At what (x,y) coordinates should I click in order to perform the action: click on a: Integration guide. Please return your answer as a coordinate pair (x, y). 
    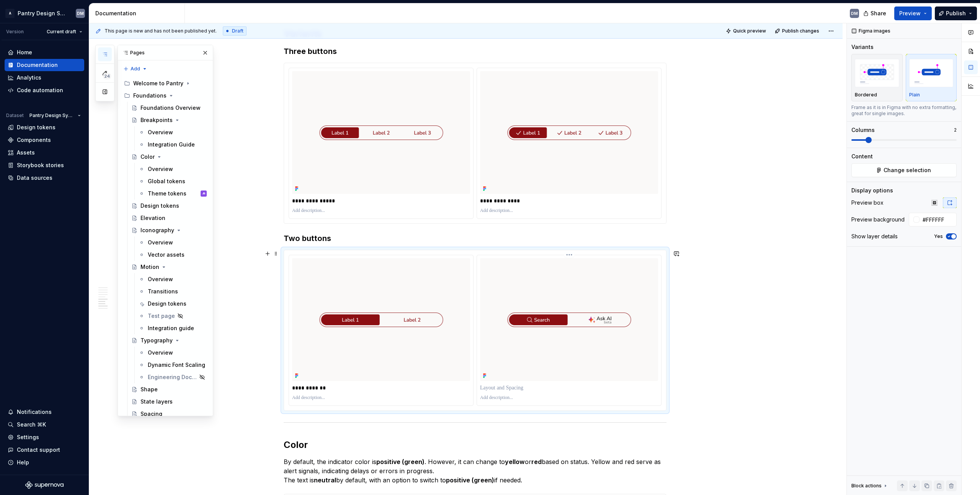
    Looking at the image, I should click on (173, 329).